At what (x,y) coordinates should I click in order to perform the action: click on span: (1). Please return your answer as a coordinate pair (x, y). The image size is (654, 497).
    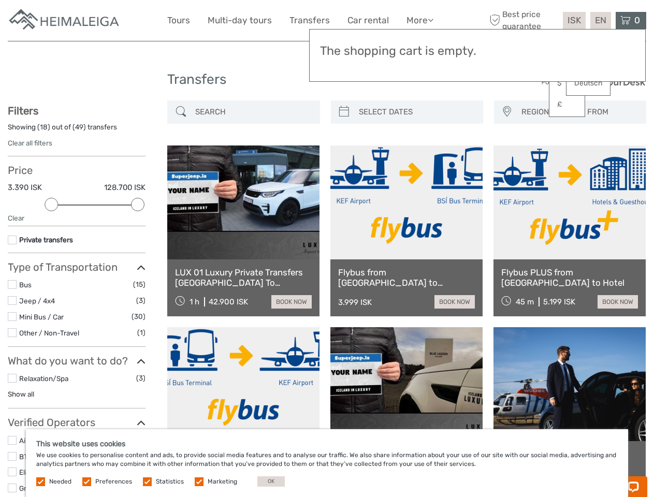
    Looking at the image, I should click on (141, 332).